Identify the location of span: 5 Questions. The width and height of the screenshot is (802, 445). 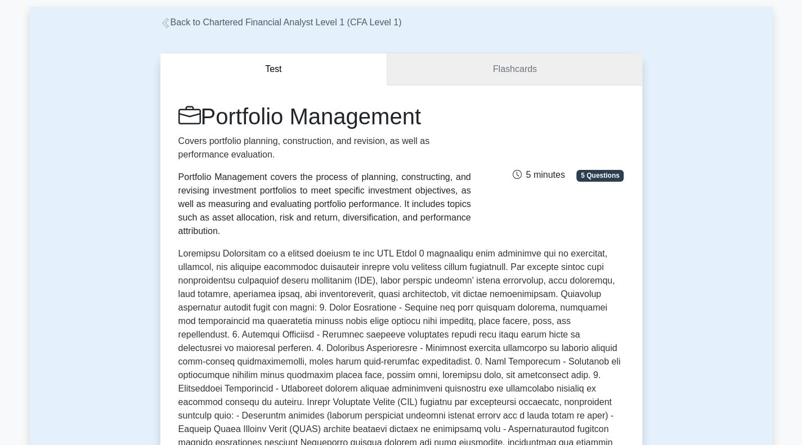
(600, 176).